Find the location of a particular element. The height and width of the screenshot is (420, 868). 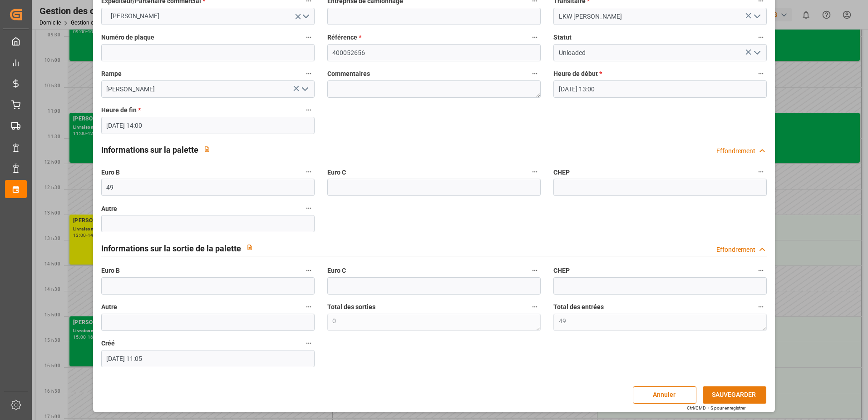

div: Ctrl/CMD + S pour enregistrer is located at coordinates (716, 408).